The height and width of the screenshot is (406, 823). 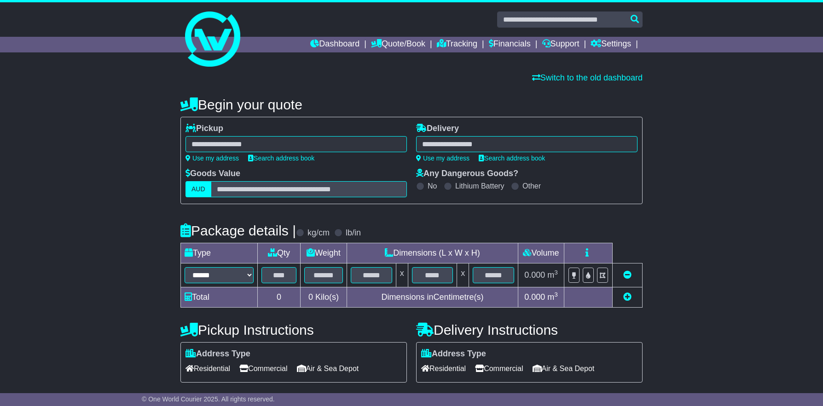 I want to click on td: Dimensions (L x W x H), so click(x=432, y=254).